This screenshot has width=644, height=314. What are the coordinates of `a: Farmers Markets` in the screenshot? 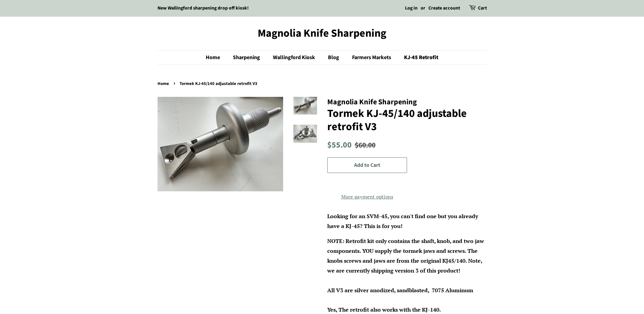 It's located at (372, 57).